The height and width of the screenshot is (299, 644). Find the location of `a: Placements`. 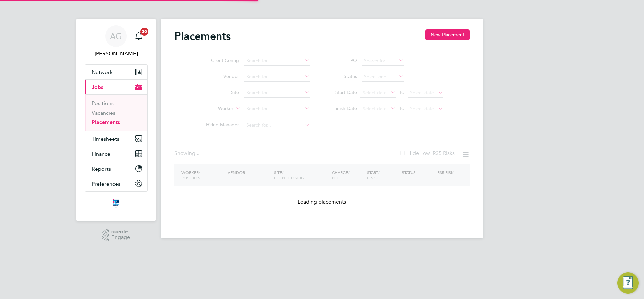

a: Placements is located at coordinates (106, 122).